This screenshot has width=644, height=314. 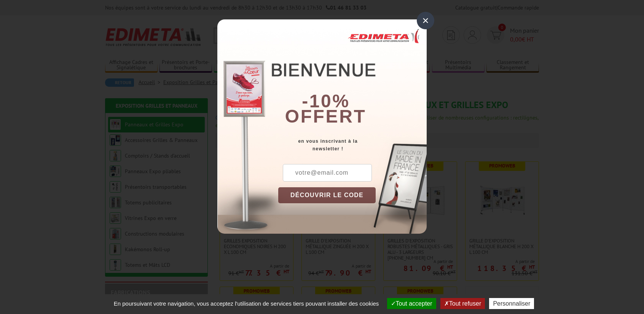 What do you see at coordinates (326, 116) in the screenshot?
I see `font: offert` at bounding box center [326, 116].